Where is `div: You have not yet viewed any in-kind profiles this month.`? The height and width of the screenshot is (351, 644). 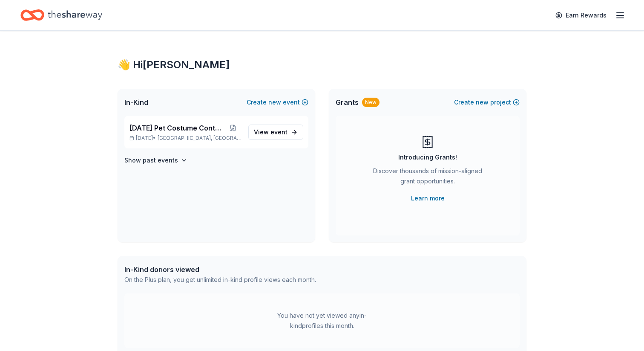
div: You have not yet viewed any in-kind profiles this month. is located at coordinates (322, 321).